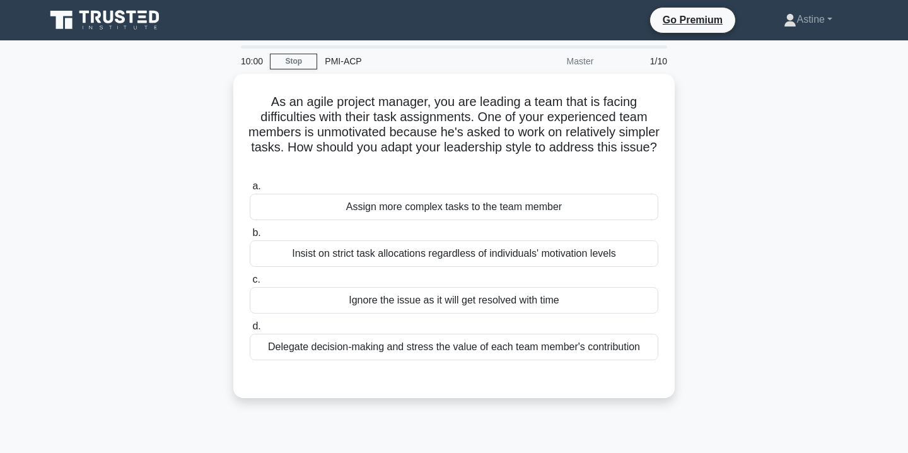 Image resolution: width=908 pixels, height=453 pixels. I want to click on a: Stop, so click(293, 61).